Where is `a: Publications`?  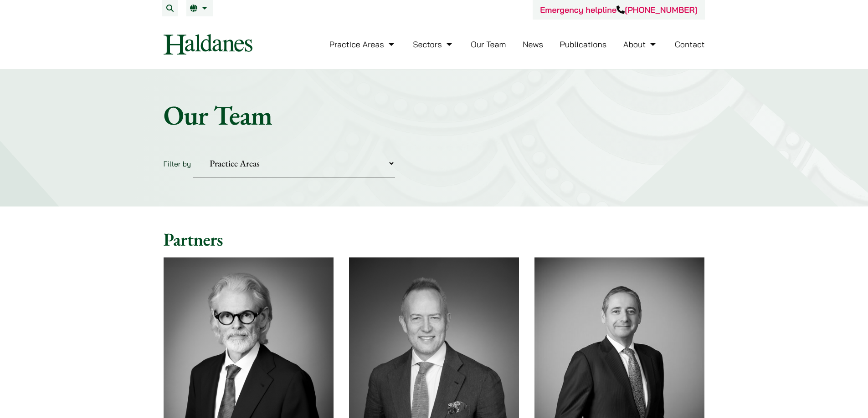 a: Publications is located at coordinates (583, 44).